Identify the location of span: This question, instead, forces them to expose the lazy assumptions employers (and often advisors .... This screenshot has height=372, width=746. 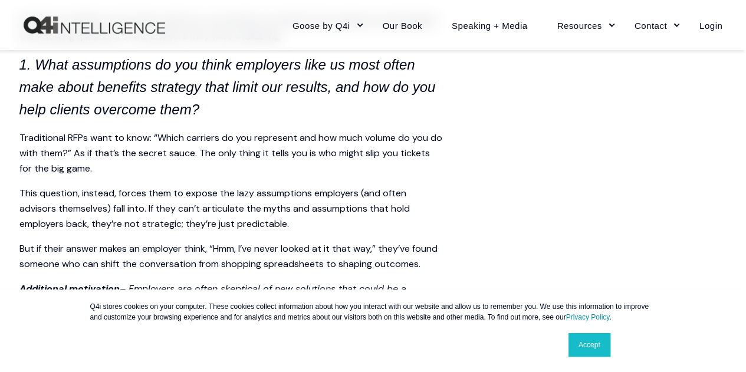
(215, 208).